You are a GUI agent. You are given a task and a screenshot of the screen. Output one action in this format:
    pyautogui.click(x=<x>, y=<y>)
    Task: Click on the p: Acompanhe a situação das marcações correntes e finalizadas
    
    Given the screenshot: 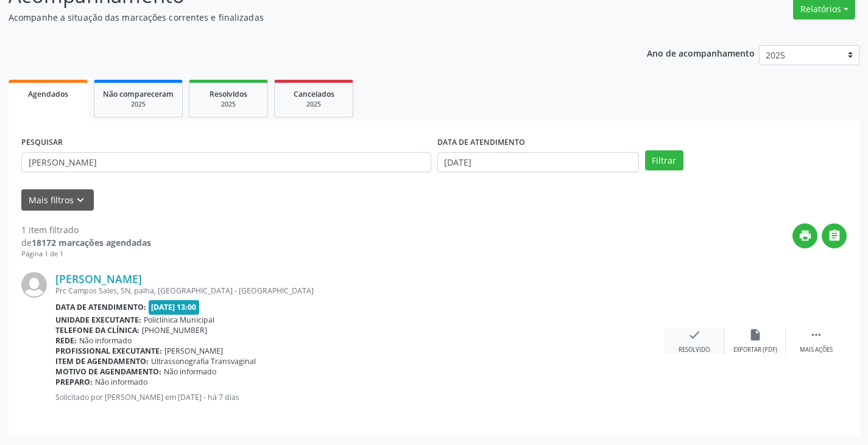 What is the action you would take?
    pyautogui.click(x=306, y=17)
    